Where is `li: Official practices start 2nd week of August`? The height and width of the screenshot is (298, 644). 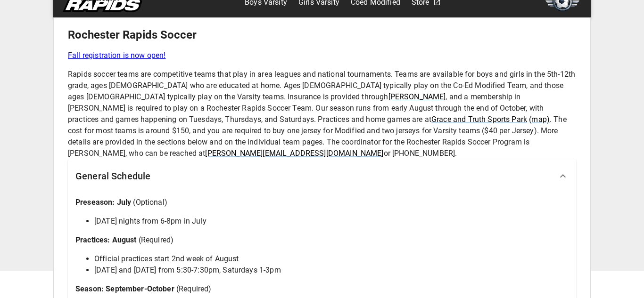 li: Official practices start 2nd week of August is located at coordinates (331, 259).